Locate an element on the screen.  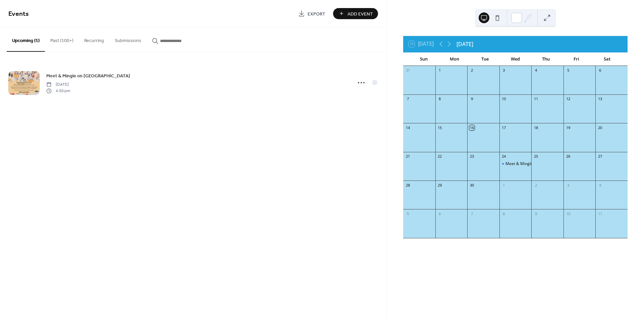
button: Submissions is located at coordinates (128, 39).